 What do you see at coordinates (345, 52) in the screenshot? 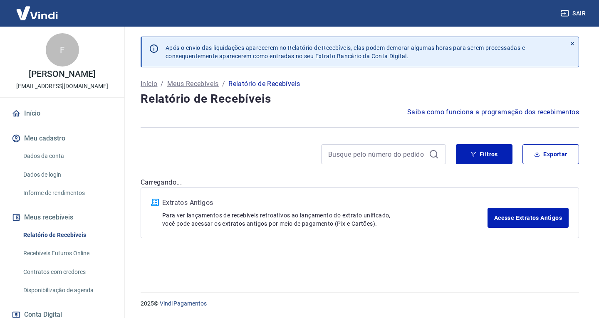
I see `p: Após o envio das liquidações aparecerem no Relatório de Recebíveis, elas podem demorar algumas ho...` at bounding box center [345, 52].